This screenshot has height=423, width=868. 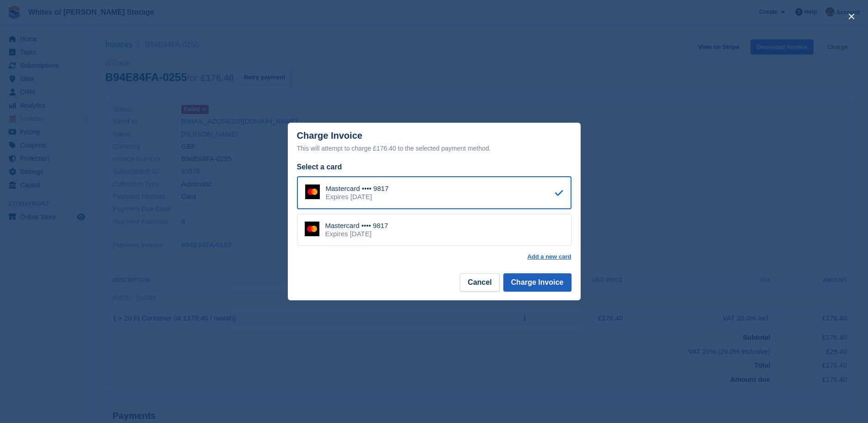 I want to click on div: This will attempt to charge £176.40 to the selected payment method., so click(x=434, y=148).